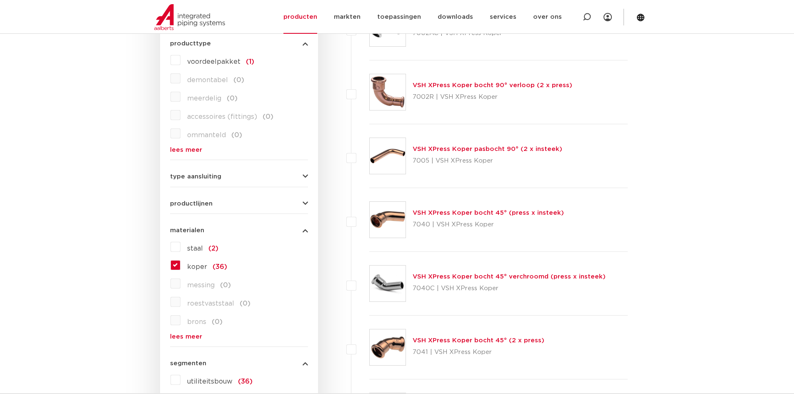 The width and height of the screenshot is (794, 394). What do you see at coordinates (509, 276) in the screenshot?
I see `a: VSH XPress Koper bocht 45° verchroomd (press x insteek)` at bounding box center [509, 276].